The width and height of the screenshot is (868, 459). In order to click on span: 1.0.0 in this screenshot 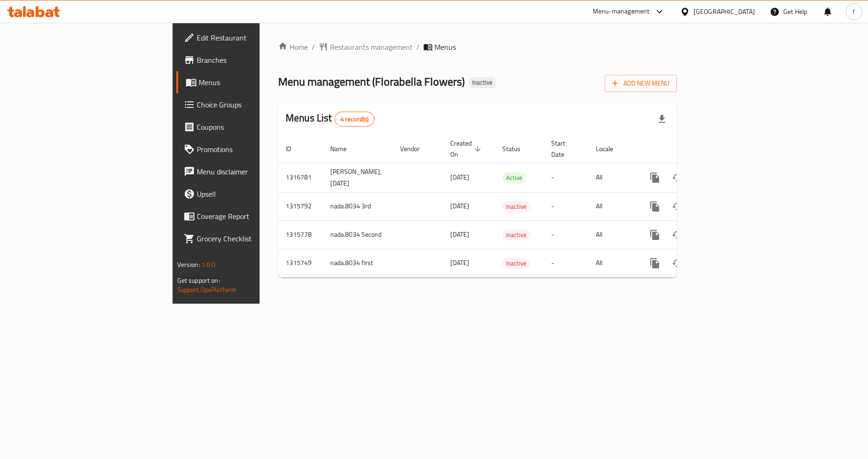, I will do `click(208, 265)`.